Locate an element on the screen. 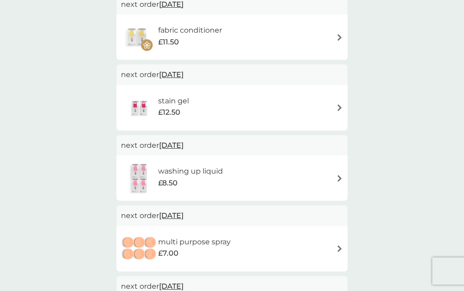 This screenshot has width=464, height=291. h6: multi purpose spray is located at coordinates (195, 242).